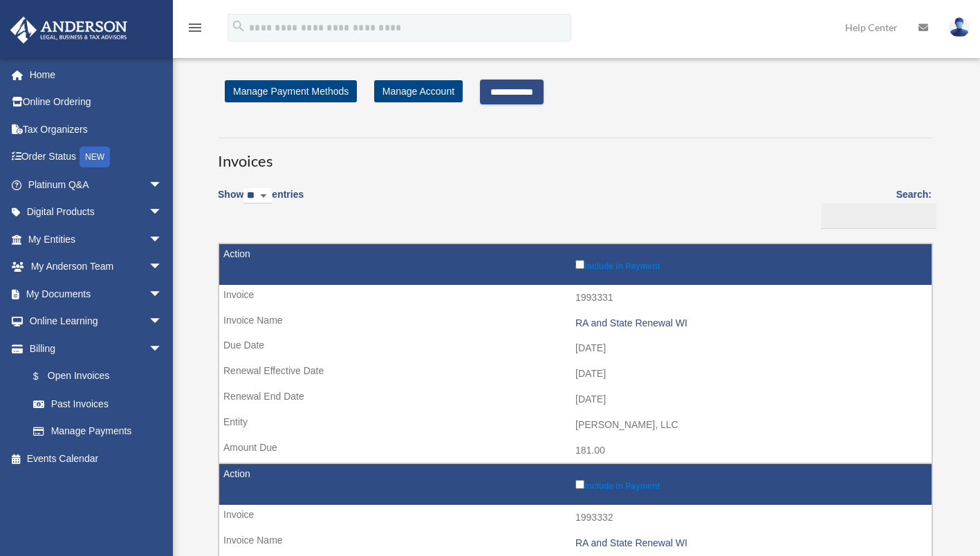  Describe the element at coordinates (96, 157) in the screenshot. I see `a: Order StatusNEW` at that location.